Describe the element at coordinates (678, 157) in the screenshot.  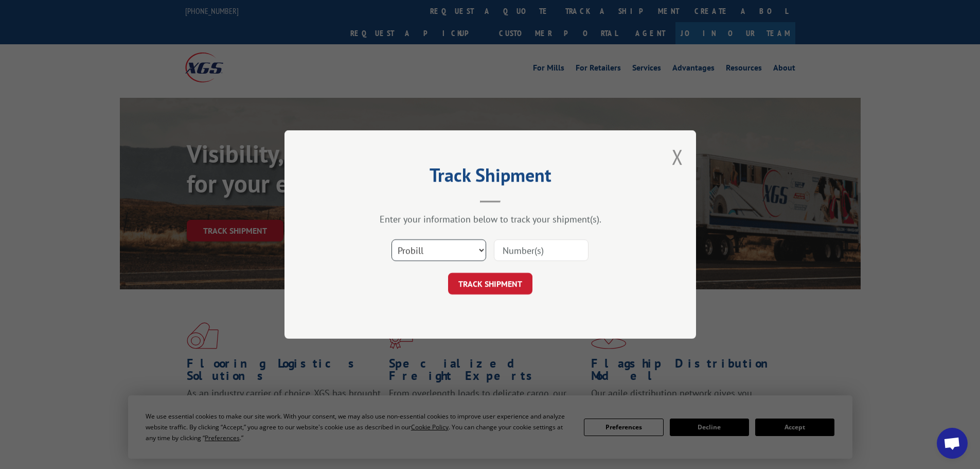
I see `button: Close modal` at that location.